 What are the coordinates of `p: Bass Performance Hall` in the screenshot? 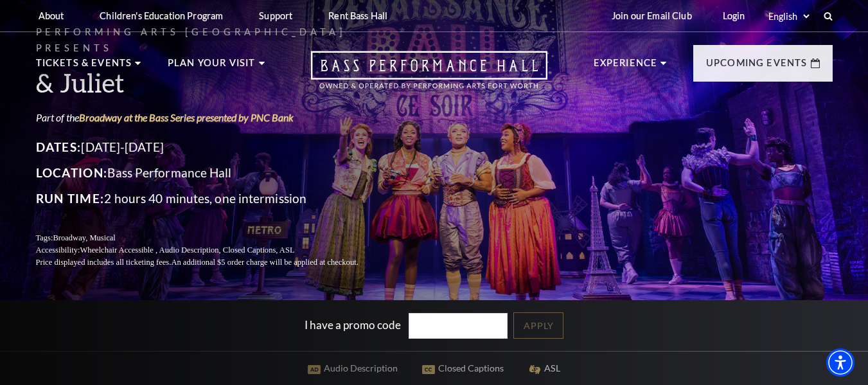 It's located at (213, 173).